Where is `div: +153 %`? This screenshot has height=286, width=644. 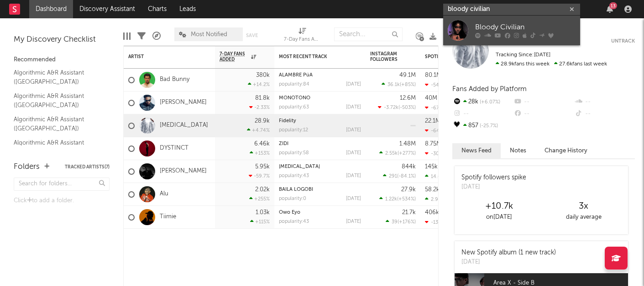
div: +153 % is located at coordinates (260, 153).